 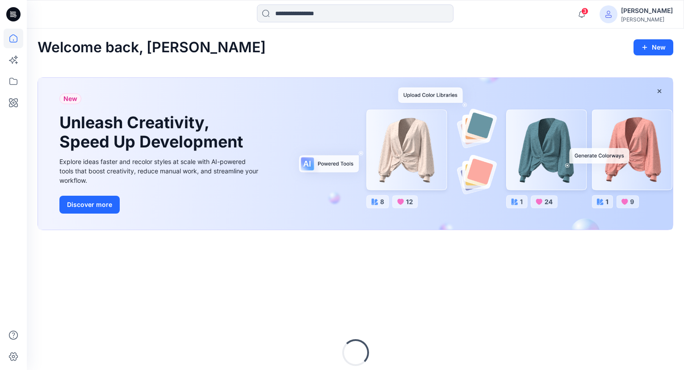 I want to click on svg: avatar, so click(x=608, y=14).